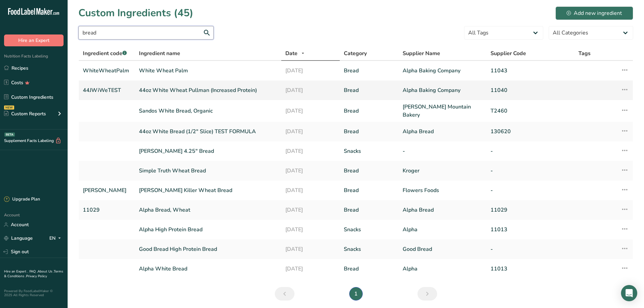 This screenshot has width=644, height=308. What do you see at coordinates (584, 53) in the screenshot?
I see `span: Tags` at bounding box center [584, 53].